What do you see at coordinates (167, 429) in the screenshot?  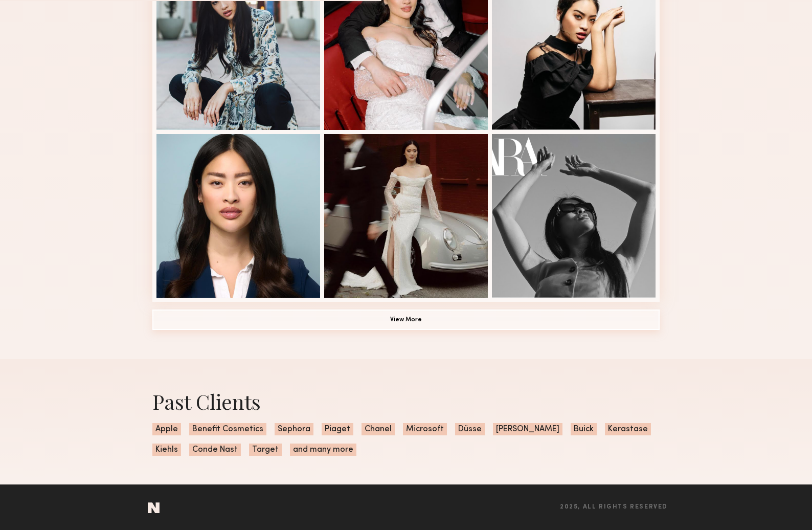 I see `span: Apple` at bounding box center [167, 429].